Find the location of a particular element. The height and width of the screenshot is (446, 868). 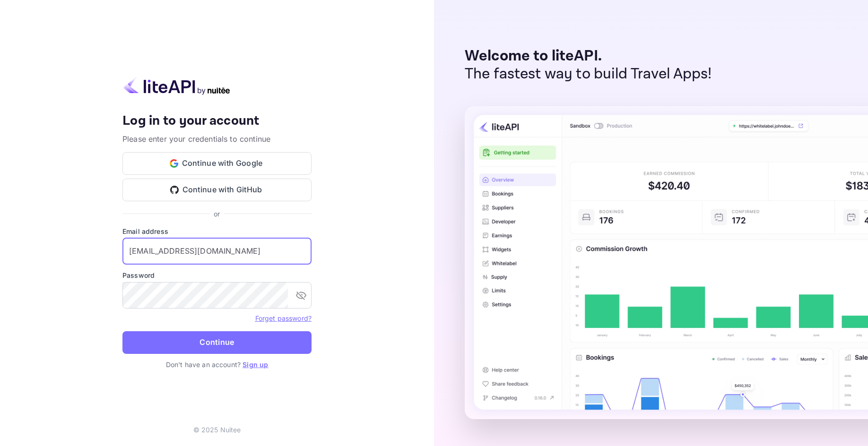

button: Continue with Google is located at coordinates (217, 164).